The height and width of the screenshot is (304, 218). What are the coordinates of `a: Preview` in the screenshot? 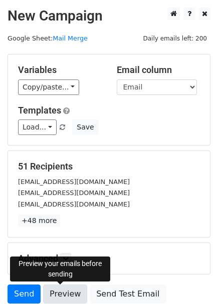 It's located at (65, 294).